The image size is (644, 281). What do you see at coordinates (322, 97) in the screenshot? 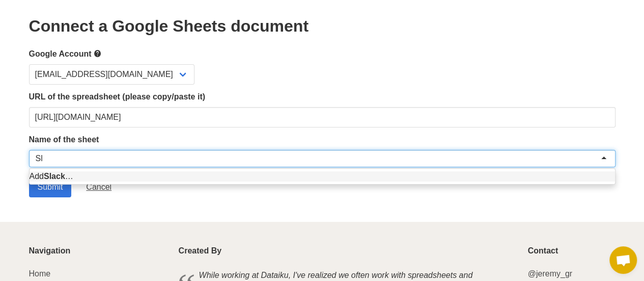
I see `label: URL of the spreadsheet (please copy/paste it)` at bounding box center [322, 97].